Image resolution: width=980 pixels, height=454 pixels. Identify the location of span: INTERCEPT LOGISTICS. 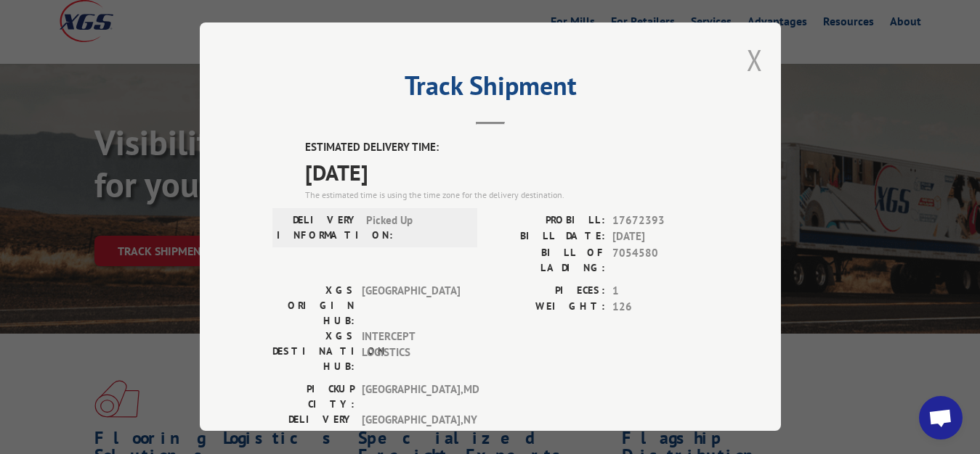
(410, 351).